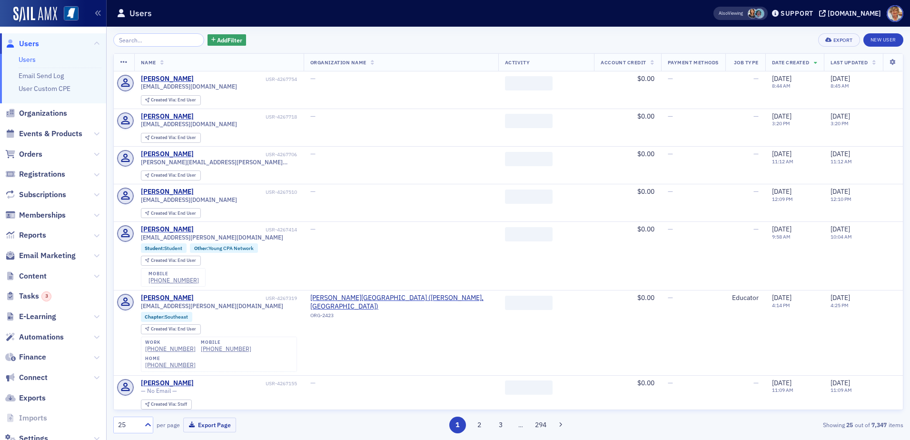 The image size is (910, 440). What do you see at coordinates (401, 317) in the screenshot?
I see `div: ORG-2423` at bounding box center [401, 317].